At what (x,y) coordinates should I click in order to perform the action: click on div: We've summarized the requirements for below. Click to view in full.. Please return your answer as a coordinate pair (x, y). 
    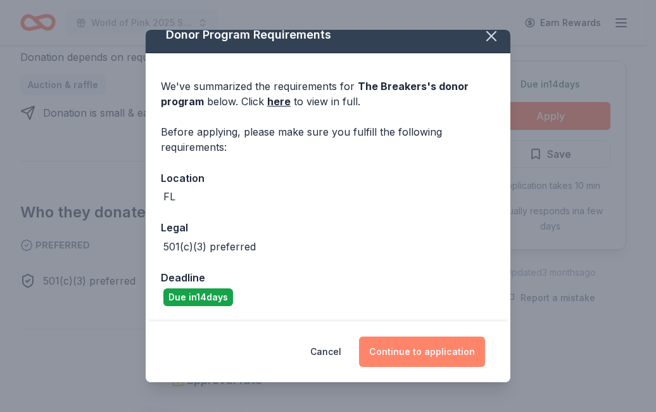
    Looking at the image, I should click on (328, 94).